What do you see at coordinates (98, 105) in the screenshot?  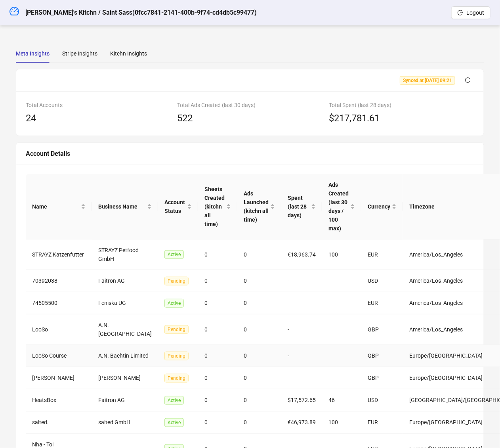 I see `div: Total Accounts` at bounding box center [98, 105].